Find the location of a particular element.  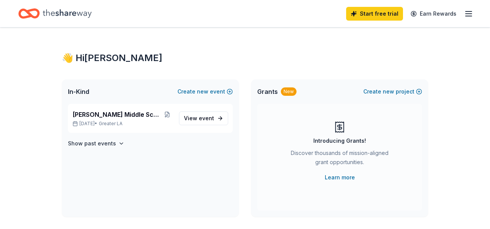

a: Home is located at coordinates (55, 13).